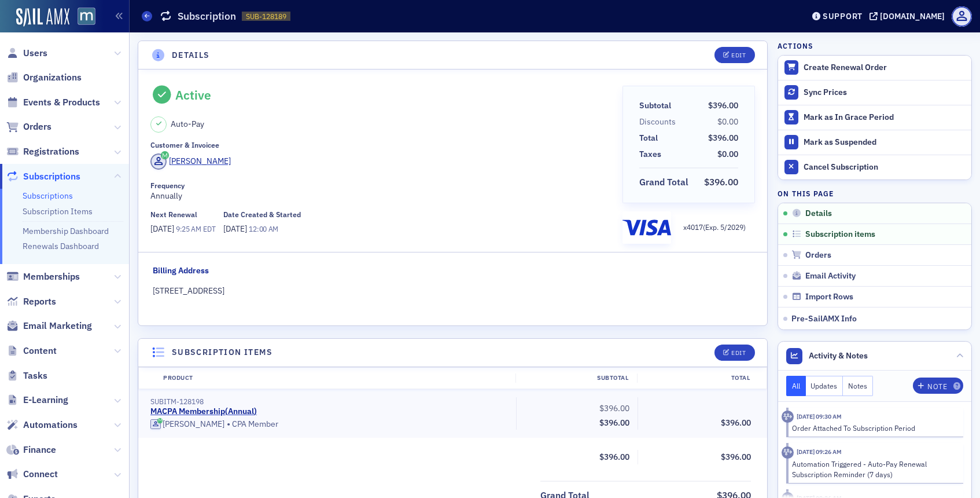 The image size is (980, 498). What do you see at coordinates (49, 326) in the screenshot?
I see `a: Email Marketing` at bounding box center [49, 326].